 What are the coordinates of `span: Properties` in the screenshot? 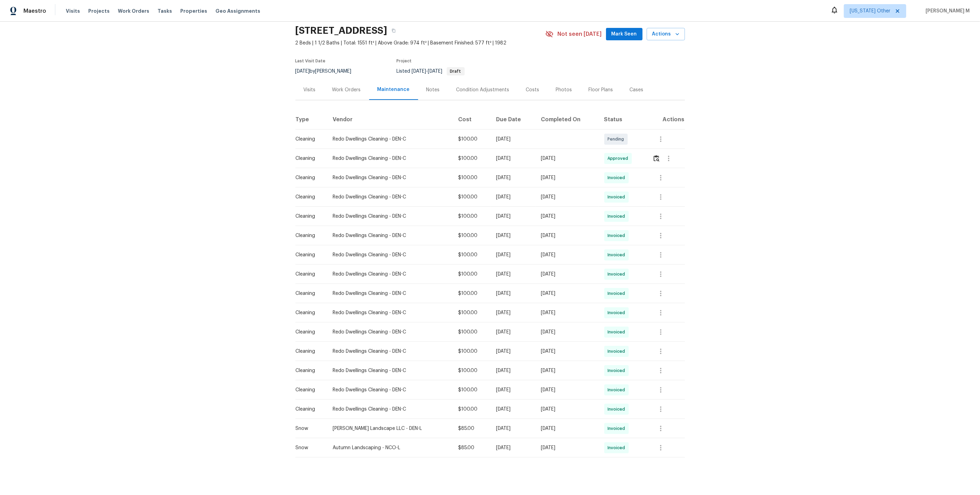 It's located at (194, 11).